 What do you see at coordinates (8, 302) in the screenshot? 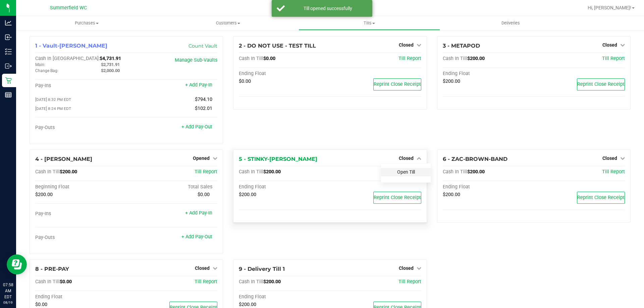
I see `p: 08/19` at bounding box center [8, 302].